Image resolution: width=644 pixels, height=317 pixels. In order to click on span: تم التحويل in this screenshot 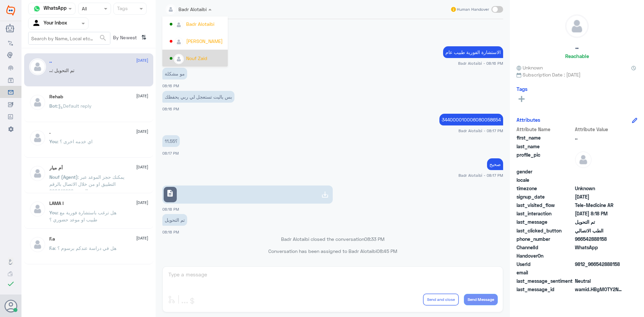, I will do `click(599, 222)`.